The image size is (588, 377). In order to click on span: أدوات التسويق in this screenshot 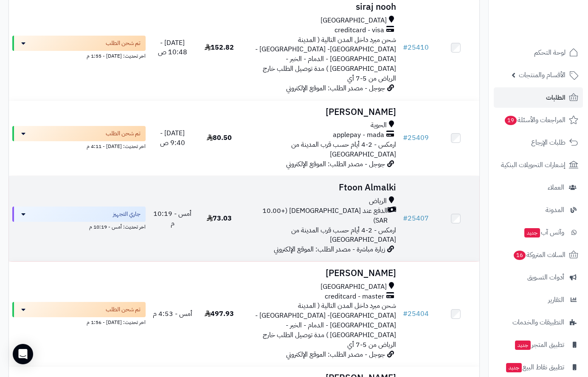, I will do `click(545, 277)`.